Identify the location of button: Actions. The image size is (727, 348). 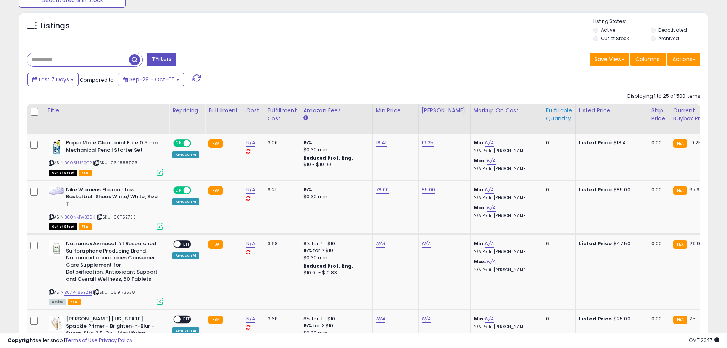
(684, 59).